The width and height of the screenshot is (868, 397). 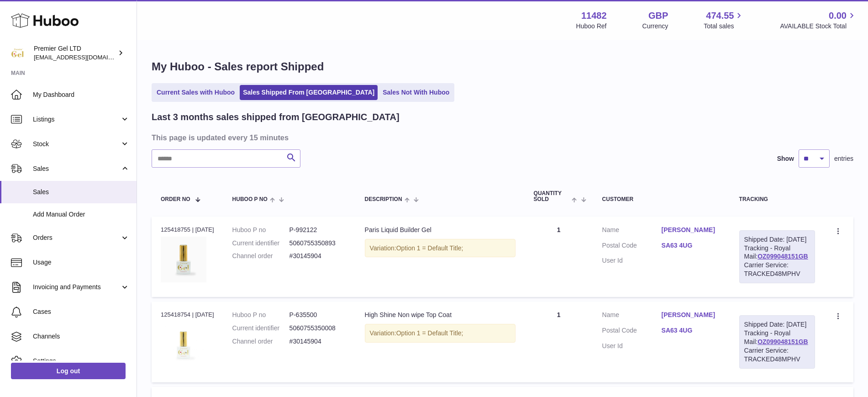 What do you see at coordinates (183, 345) in the screenshot?
I see `img: 114821687606928.jpg` at bounding box center [183, 345].